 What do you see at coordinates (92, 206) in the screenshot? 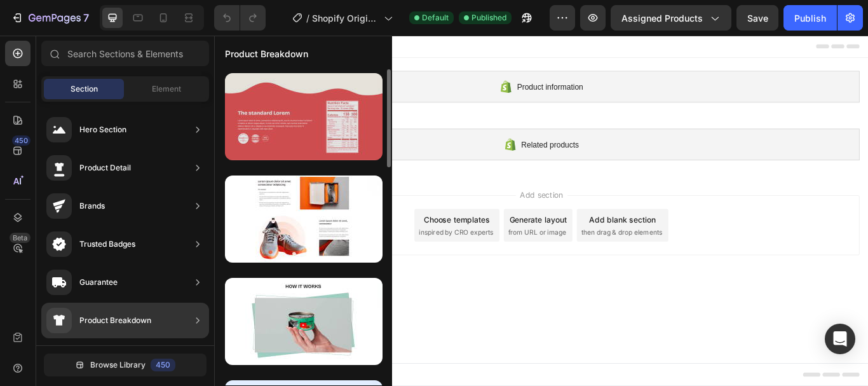
I see `div: Brands` at bounding box center [92, 206].